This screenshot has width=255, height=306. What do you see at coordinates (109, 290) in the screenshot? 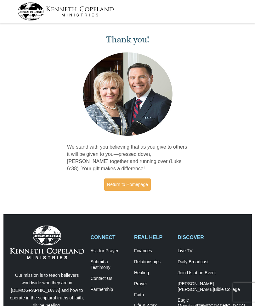
I see `a: Partnership` at bounding box center [109, 290].